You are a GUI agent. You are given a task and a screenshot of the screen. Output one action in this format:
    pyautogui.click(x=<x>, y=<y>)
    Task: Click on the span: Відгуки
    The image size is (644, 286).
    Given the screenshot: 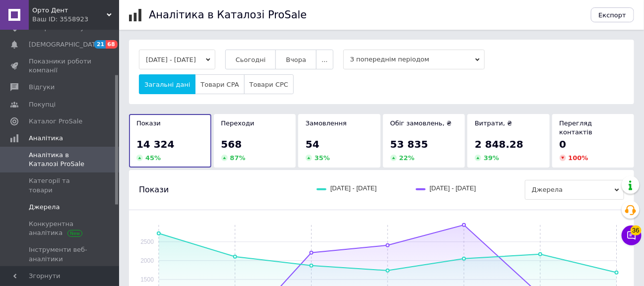 What is the action you would take?
    pyautogui.click(x=42, y=87)
    